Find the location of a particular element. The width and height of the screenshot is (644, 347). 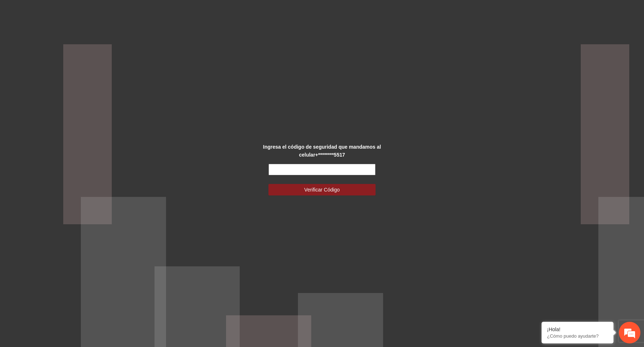

span: Estamos en línea. is located at coordinates (71, 133).